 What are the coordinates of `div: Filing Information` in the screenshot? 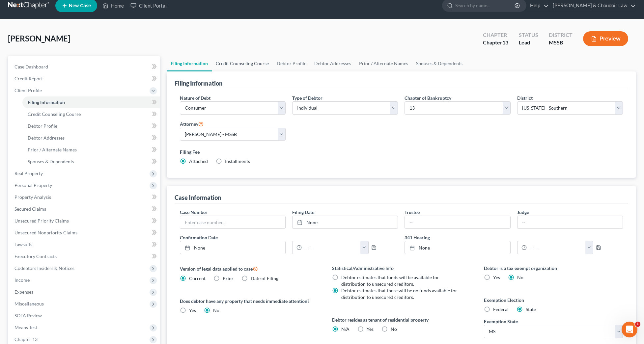 It's located at (198, 84).